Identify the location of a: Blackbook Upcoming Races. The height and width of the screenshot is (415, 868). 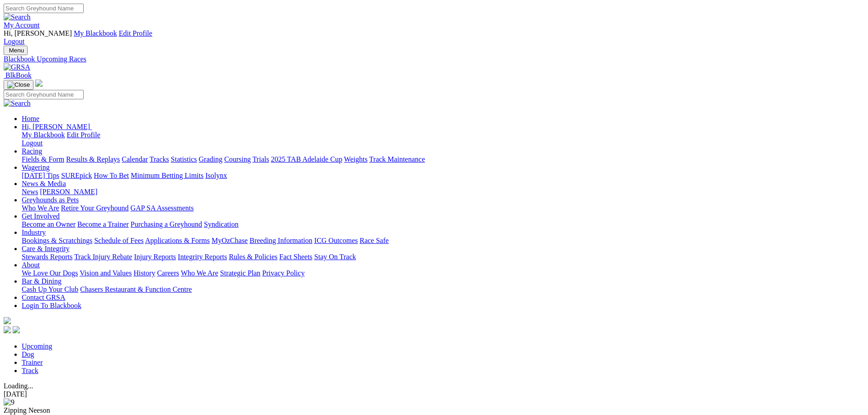
(434, 59).